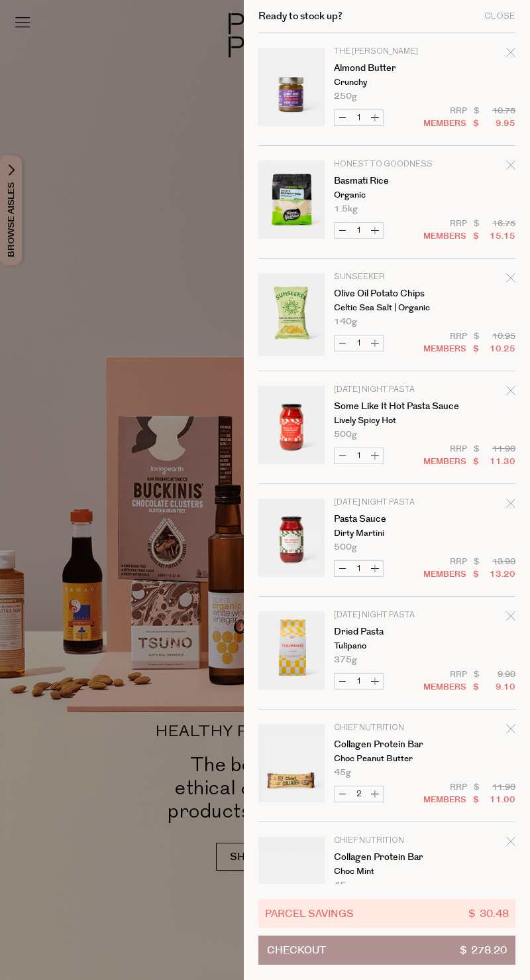 Image resolution: width=530 pixels, height=980 pixels. What do you see at coordinates (359, 117) in the screenshot?
I see `input: QTY Almond Butter` at bounding box center [359, 117].